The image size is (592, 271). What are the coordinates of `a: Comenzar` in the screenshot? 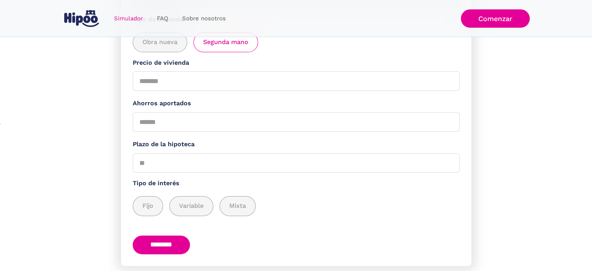 It's located at (495, 18).